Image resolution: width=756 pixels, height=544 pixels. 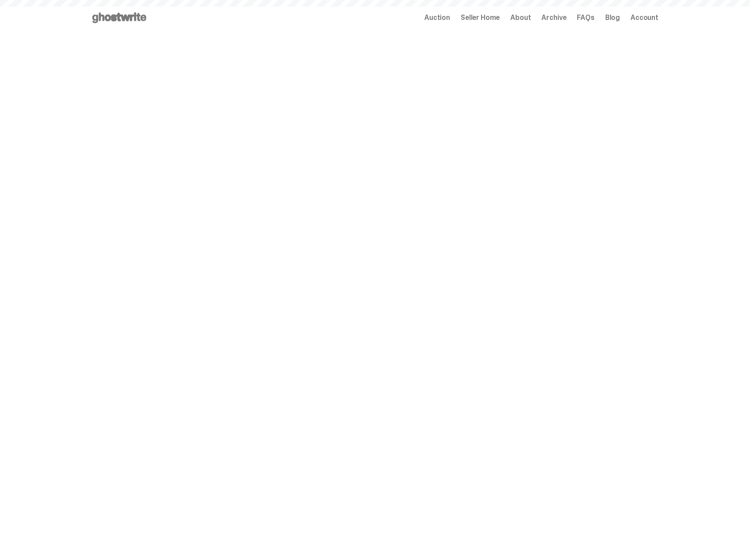 I want to click on a: Blog, so click(x=612, y=18).